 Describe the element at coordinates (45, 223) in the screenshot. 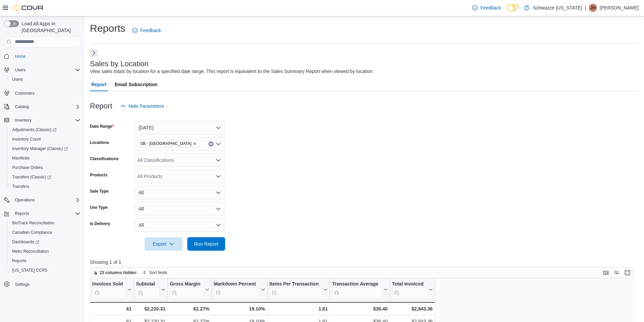

I see `span: BioTrack Reconciliation` at that location.